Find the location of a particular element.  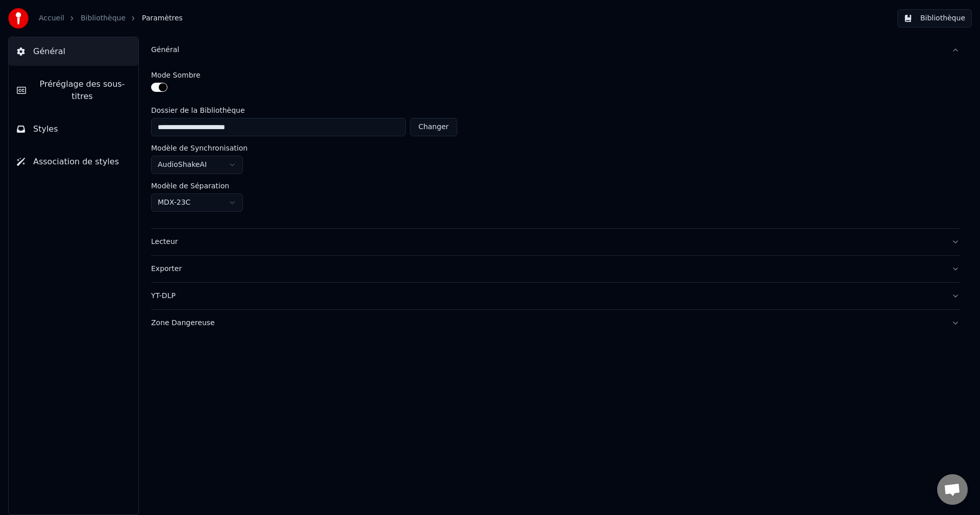

div: Exporter is located at coordinates (547, 269).